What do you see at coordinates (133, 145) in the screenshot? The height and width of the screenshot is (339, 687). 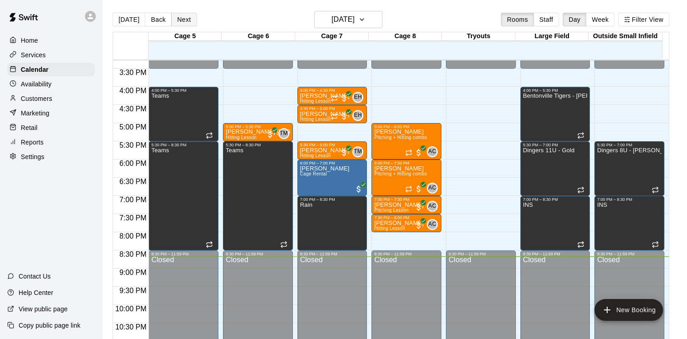 I see `span: 5:30 PM` at bounding box center [133, 145].